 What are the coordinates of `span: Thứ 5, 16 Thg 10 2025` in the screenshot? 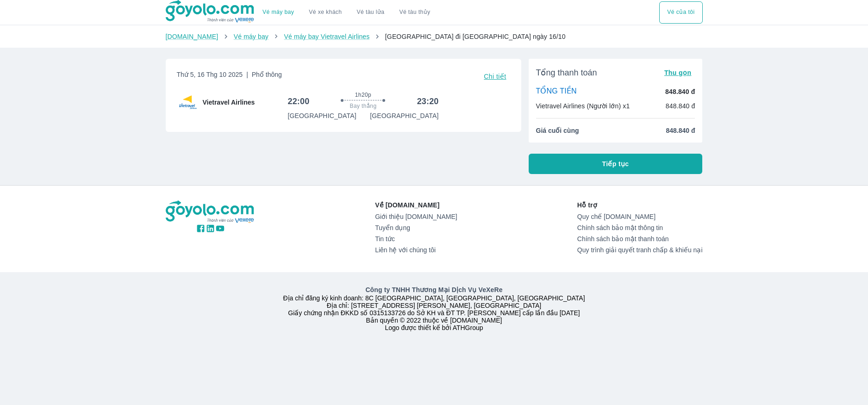 It's located at (229, 77).